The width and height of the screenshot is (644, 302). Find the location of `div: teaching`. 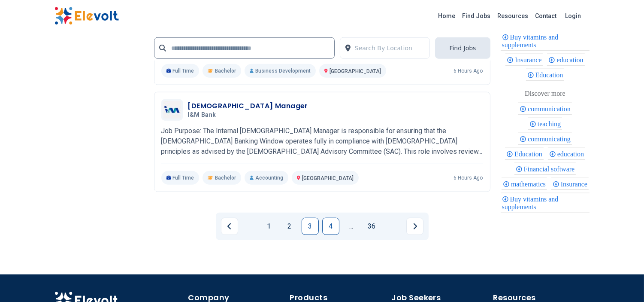

div: teaching is located at coordinates (545, 124).